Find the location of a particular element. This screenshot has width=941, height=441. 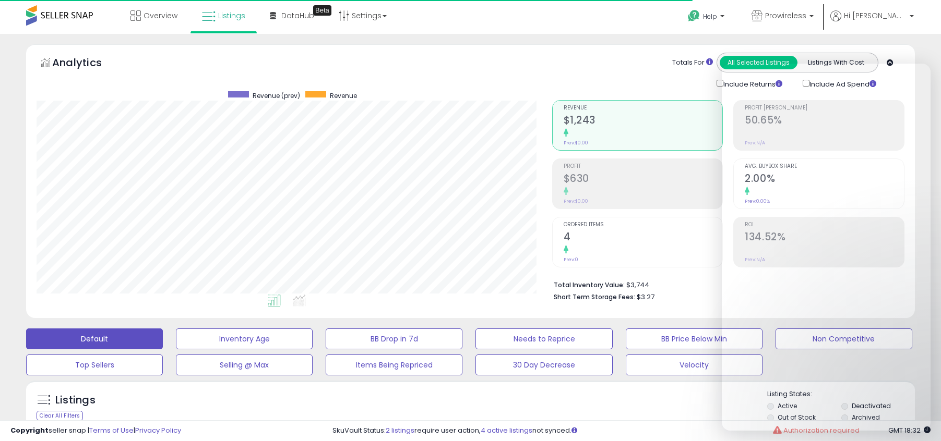

span: Help is located at coordinates (710, 16).